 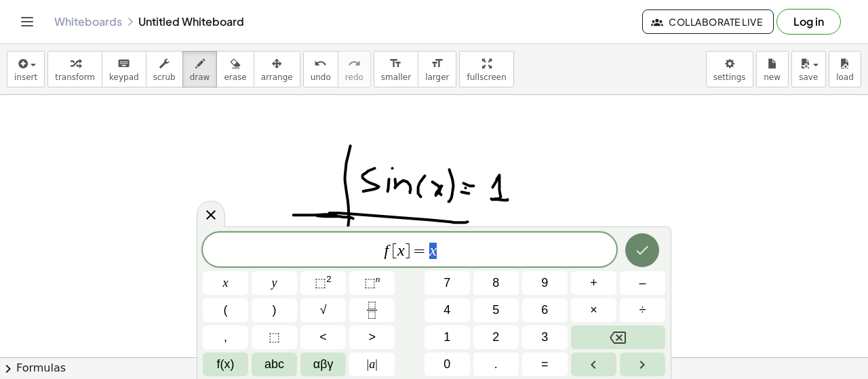 What do you see at coordinates (447, 283) in the screenshot?
I see `button: 7` at bounding box center [447, 283].